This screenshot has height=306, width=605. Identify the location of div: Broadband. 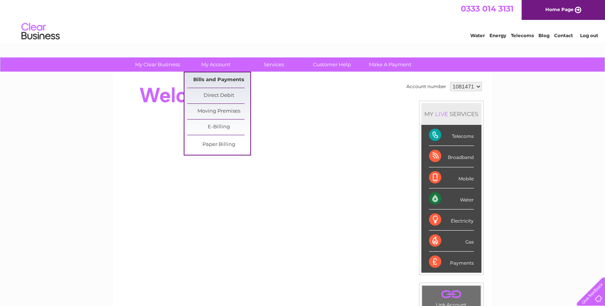
(451, 156).